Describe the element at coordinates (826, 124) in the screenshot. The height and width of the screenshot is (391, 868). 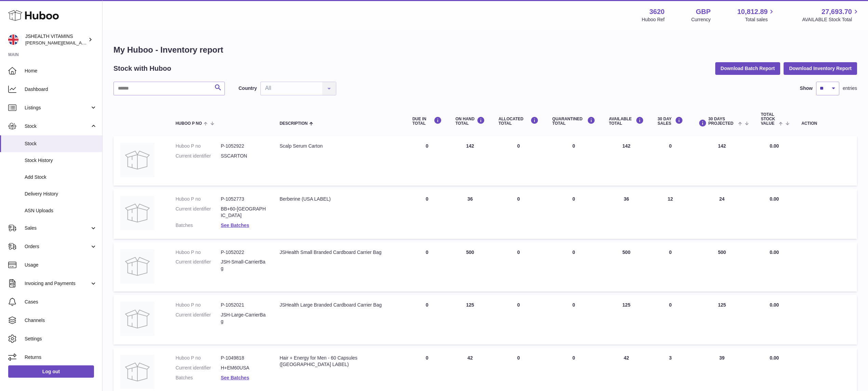
I see `div: Action` at that location.